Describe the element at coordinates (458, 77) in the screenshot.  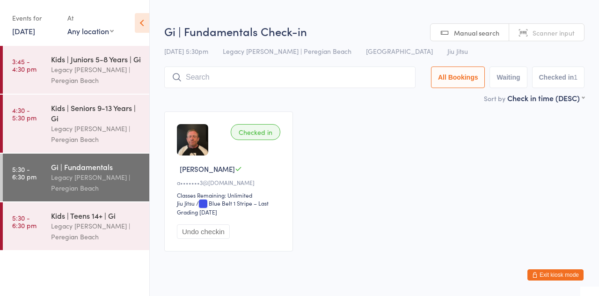
I see `button: All Bookings` at that location.